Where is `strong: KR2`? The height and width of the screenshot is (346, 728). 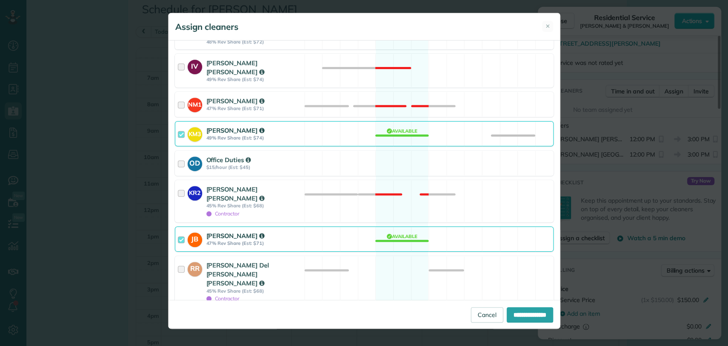
strong: KR2 is located at coordinates (195, 192).